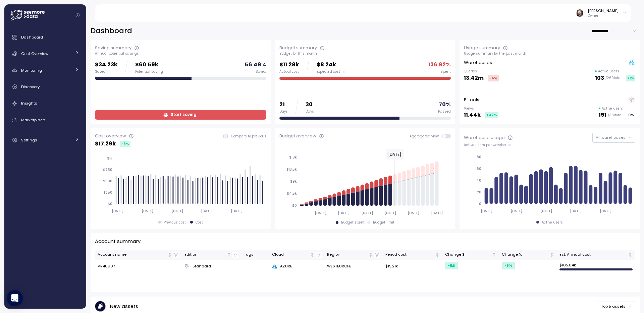  Describe the element at coordinates (478, 63) in the screenshot. I see `p: Warehouses` at that location.